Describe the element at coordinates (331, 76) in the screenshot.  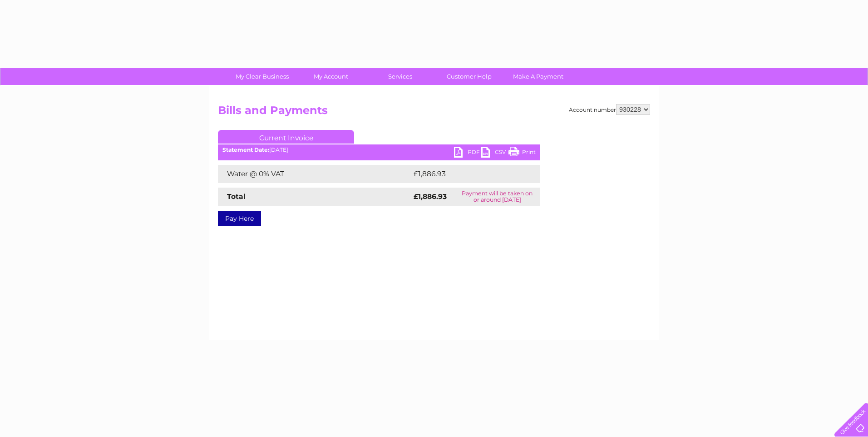
I see `a: My Account` at that location.